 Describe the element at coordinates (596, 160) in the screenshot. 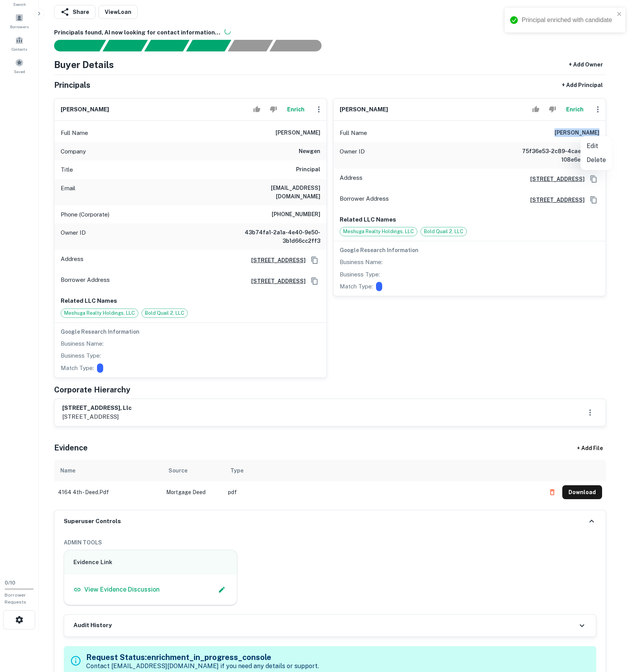

I see `li: Delete` at that location.